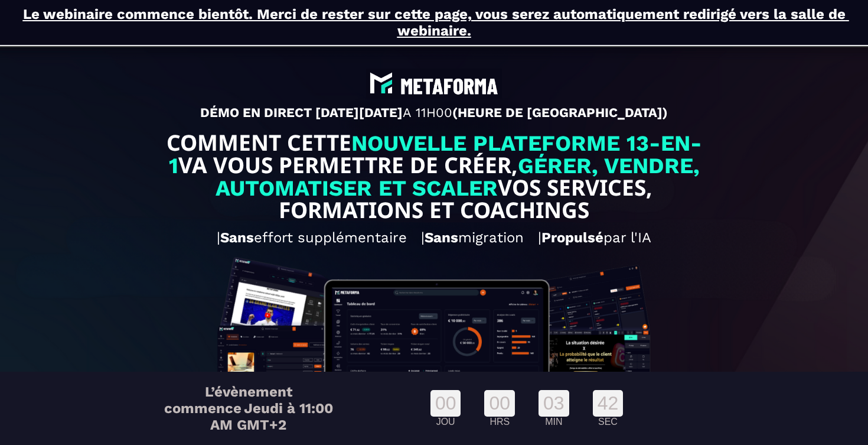  Describe the element at coordinates (433, 176) in the screenshot. I see `text: COMMENT CETTE VA VOUS PERMETTRE DE CRÉER, VOS SERVICES, FORMATIONS ET COACHINGS` at that location.